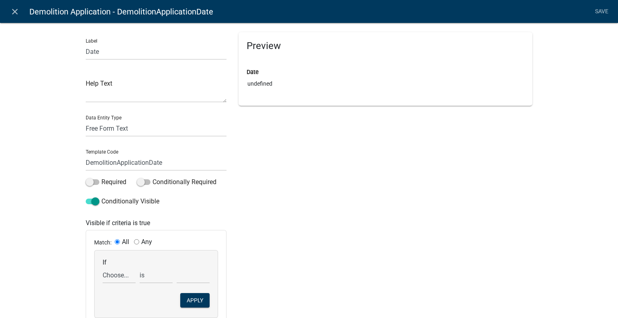 Image resolution: width=618 pixels, height=318 pixels. What do you see at coordinates (121, 12) in the screenshot?
I see `span: Demolition Application - DemolitionApplicationDate` at bounding box center [121, 12].